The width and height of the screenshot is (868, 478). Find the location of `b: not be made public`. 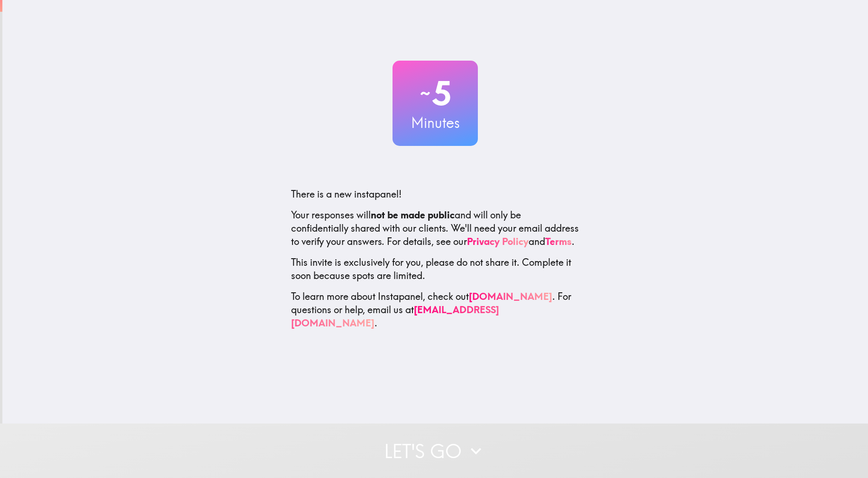

b: not be made public is located at coordinates (413, 215).